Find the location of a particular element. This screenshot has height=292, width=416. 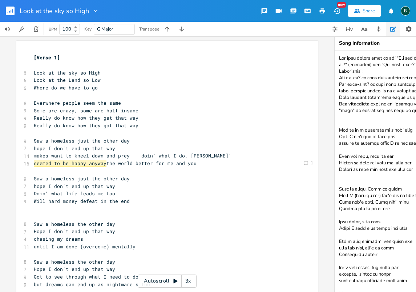

div: Share is located at coordinates (369, 11).